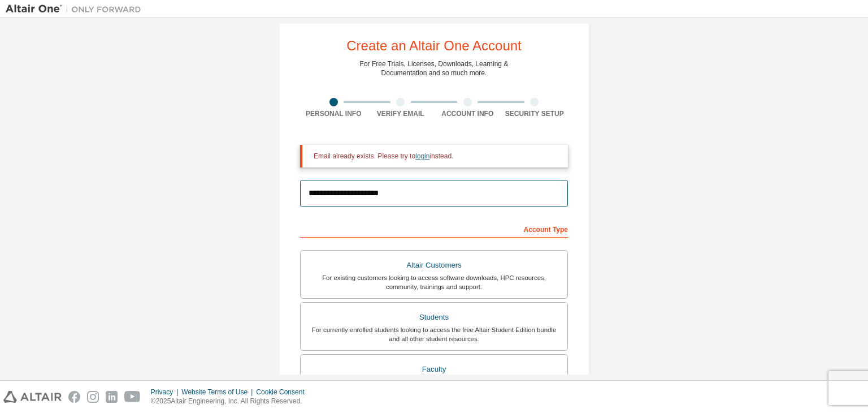  Describe the element at coordinates (219, 392) in the screenshot. I see `div: Website Terms of Use` at that location.